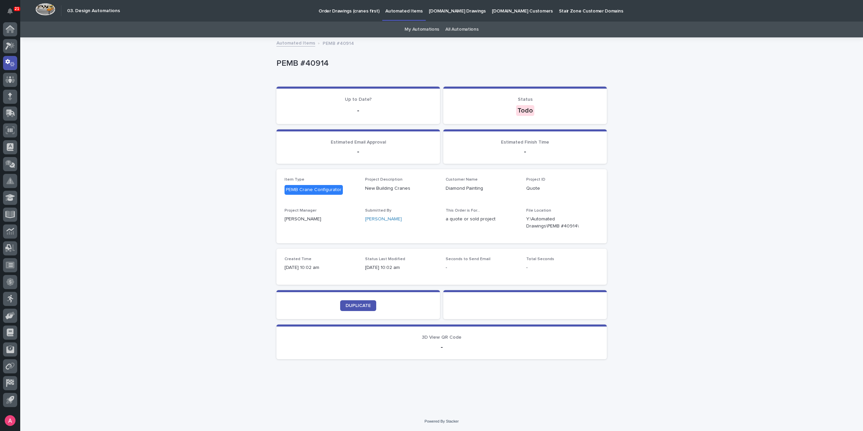  What do you see at coordinates (10, 421) in the screenshot?
I see `button: users-avatar` at bounding box center [10, 421].